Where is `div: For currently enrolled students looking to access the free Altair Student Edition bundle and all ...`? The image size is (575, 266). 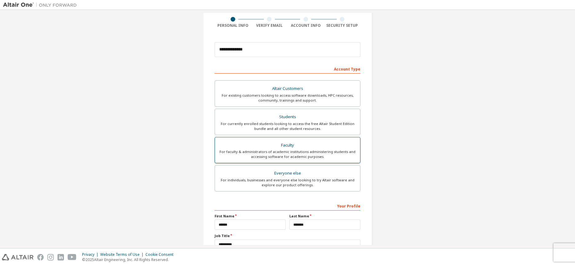
div: For currently enrolled students looking to access the free Altair Student Edition bundle and all ... is located at coordinates (288, 126).